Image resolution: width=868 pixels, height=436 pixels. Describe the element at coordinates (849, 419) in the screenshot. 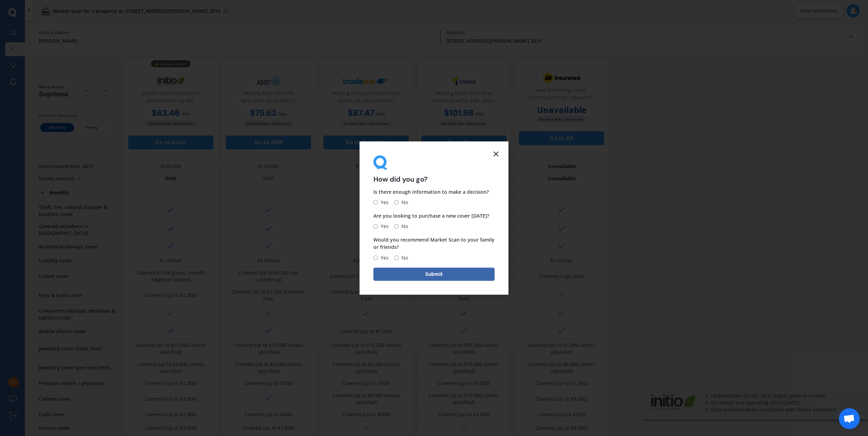

I see `div: Open chat` at that location.